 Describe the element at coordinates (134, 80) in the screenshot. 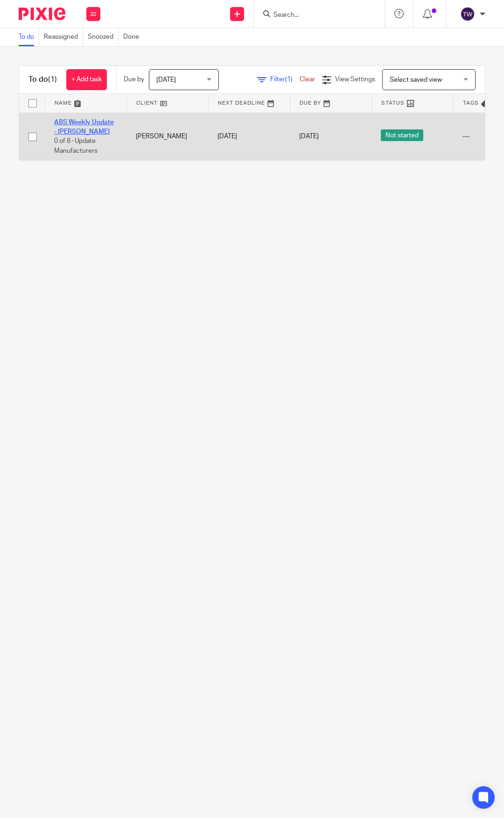

I see `p: Due by` at that location.